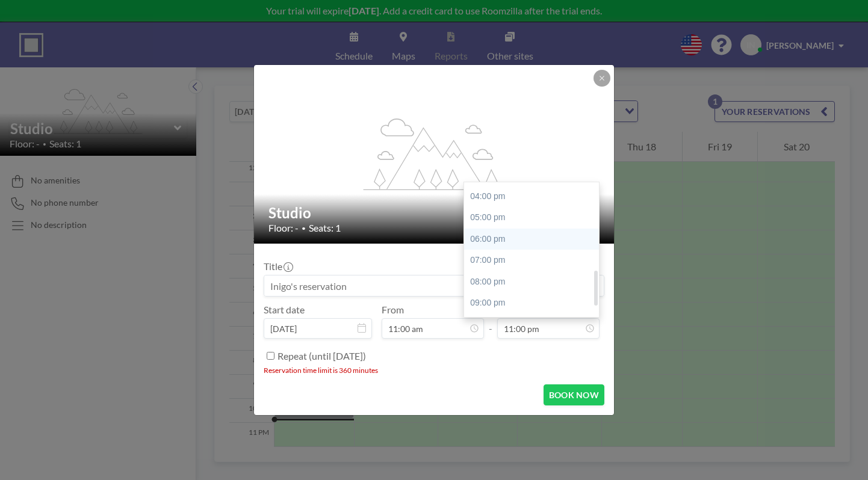  What do you see at coordinates (393, 310) in the screenshot?
I see `label: From` at bounding box center [393, 310].